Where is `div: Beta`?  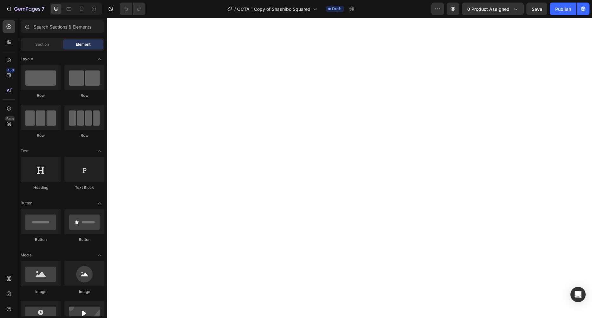
div: Beta is located at coordinates (10, 119).